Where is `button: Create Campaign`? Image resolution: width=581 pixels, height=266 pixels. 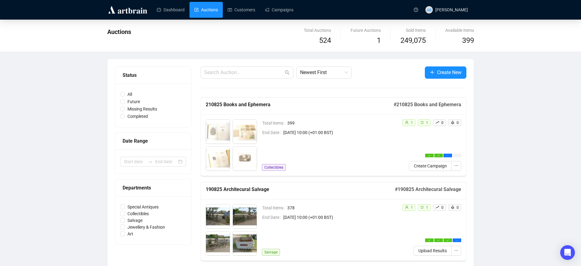
button: Create Campaign is located at coordinates (430, 166).